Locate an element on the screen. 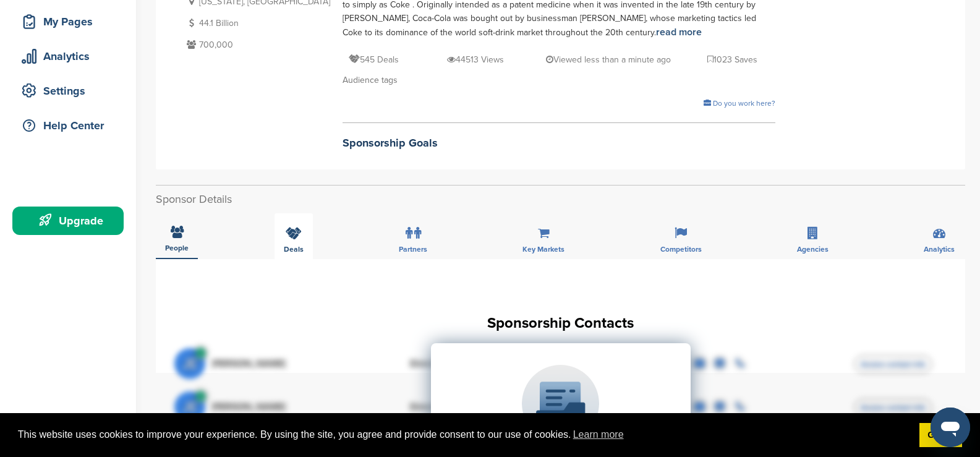  h2: Sponsorship Goals is located at coordinates (559, 143).